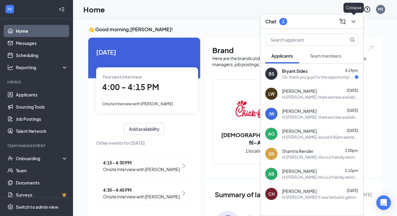 The width and height of the screenshot is (397, 216). Describe the element at coordinates (94, 9) in the screenshot. I see `h1: Home` at that location.